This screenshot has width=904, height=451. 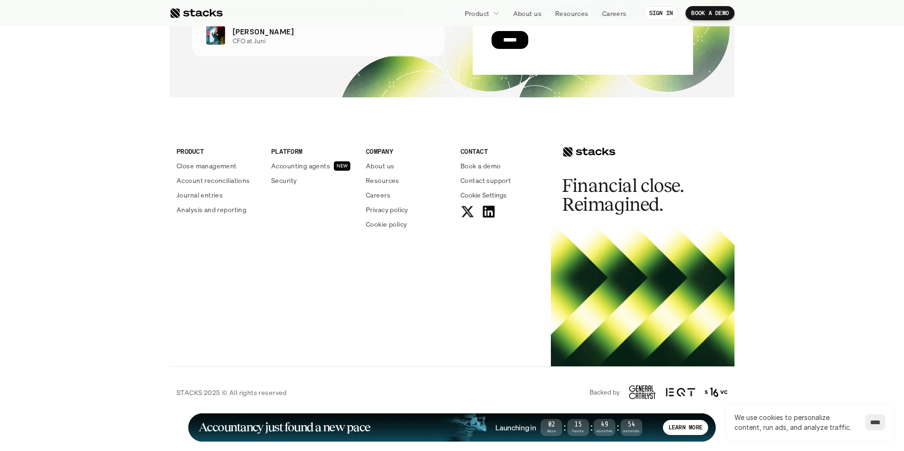 What do you see at coordinates (407, 209) in the screenshot?
I see `a: Privacy policy` at bounding box center [407, 209].